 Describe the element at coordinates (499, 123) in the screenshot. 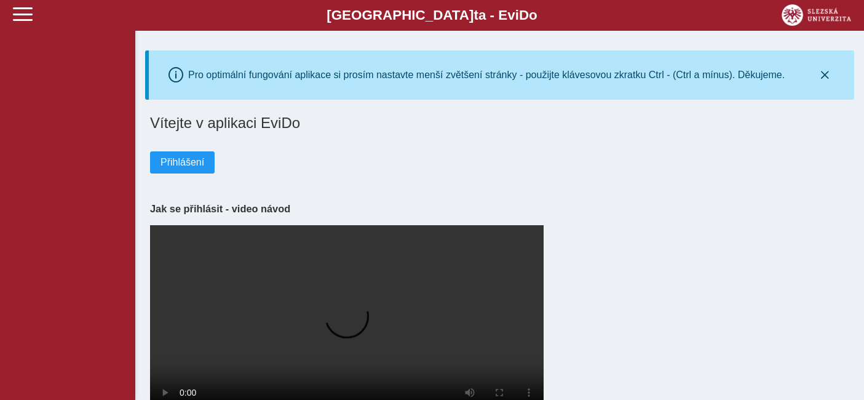

I see `h1: Vítejte v aplikaci EviDo` at that location.